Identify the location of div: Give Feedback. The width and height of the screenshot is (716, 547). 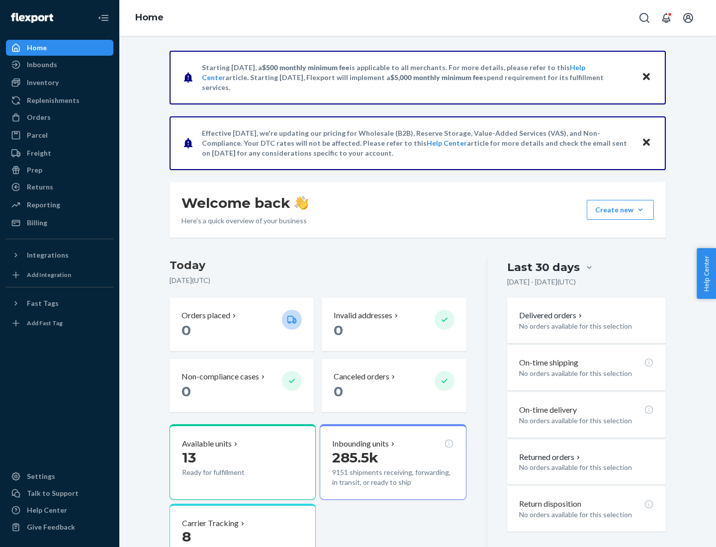
(51, 527).